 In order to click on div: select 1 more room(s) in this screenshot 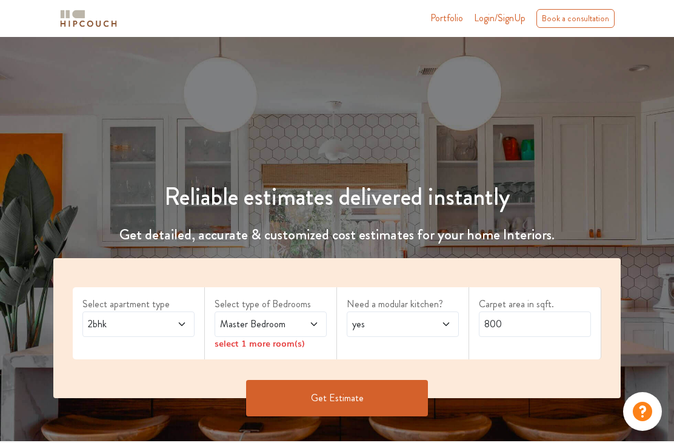, I will do `click(270, 343)`.